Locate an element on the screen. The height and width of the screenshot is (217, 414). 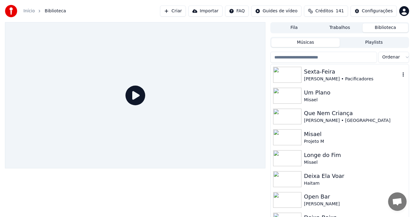
button: Biblioteca is located at coordinates (385, 28).